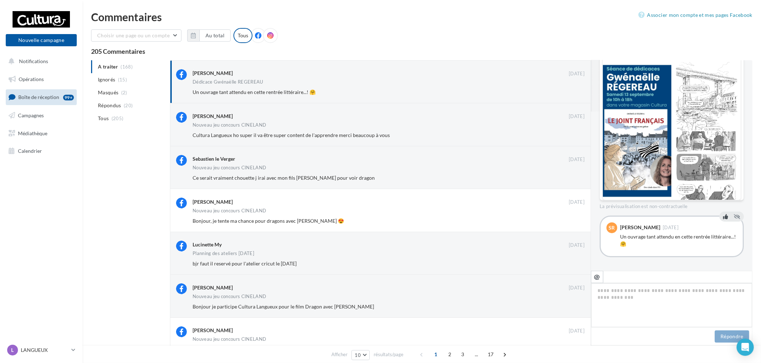 The width and height of the screenshot is (761, 363). What do you see at coordinates (44, 350) in the screenshot?
I see `p: LANGUEUX` at bounding box center [44, 350].